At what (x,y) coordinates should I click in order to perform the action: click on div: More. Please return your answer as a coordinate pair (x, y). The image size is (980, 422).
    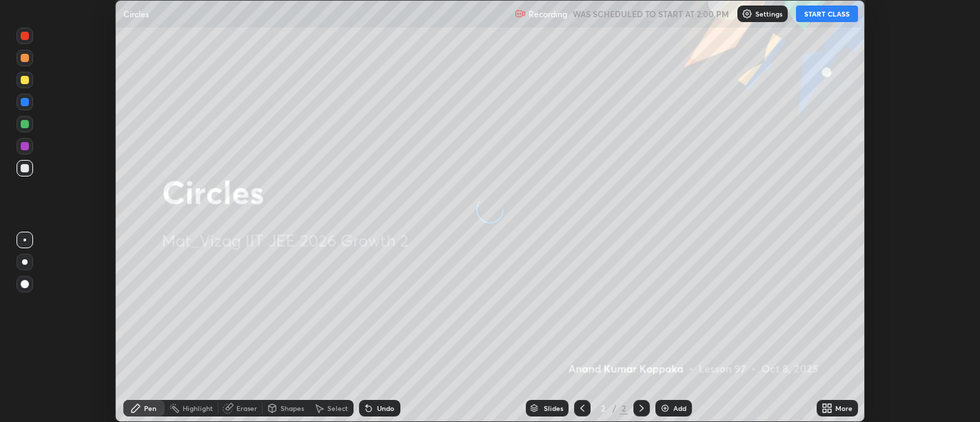
    Looking at the image, I should click on (843, 408).